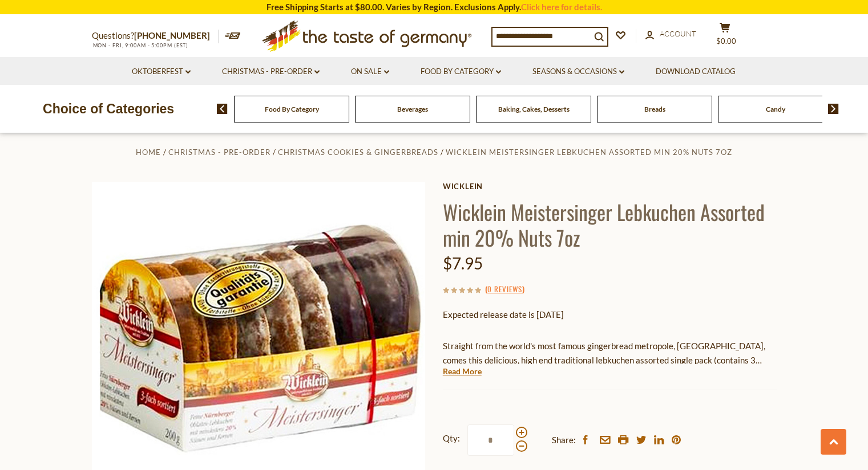  What do you see at coordinates (695, 72) in the screenshot?
I see `a: Download Catalog` at bounding box center [695, 72].